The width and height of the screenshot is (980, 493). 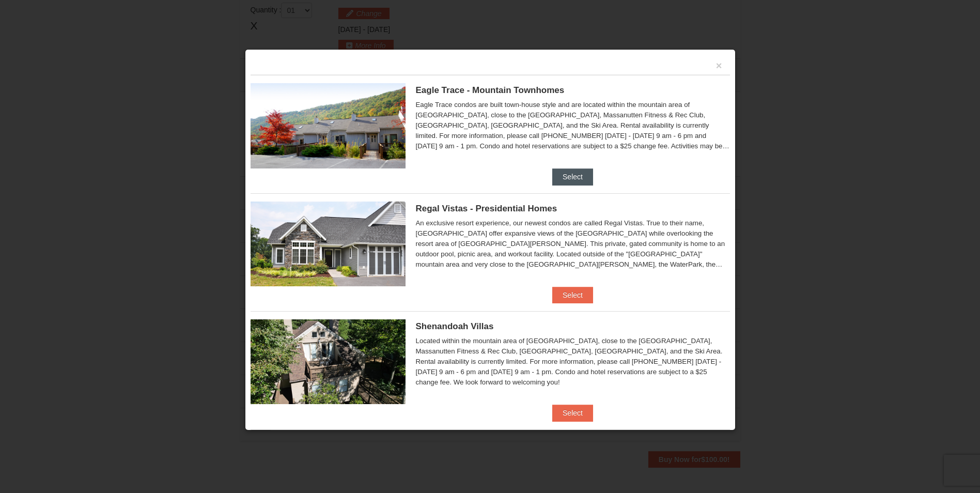 What do you see at coordinates (491, 90) in the screenshot?
I see `span: Eagle Trace - Mountain Townhomes` at bounding box center [491, 90].